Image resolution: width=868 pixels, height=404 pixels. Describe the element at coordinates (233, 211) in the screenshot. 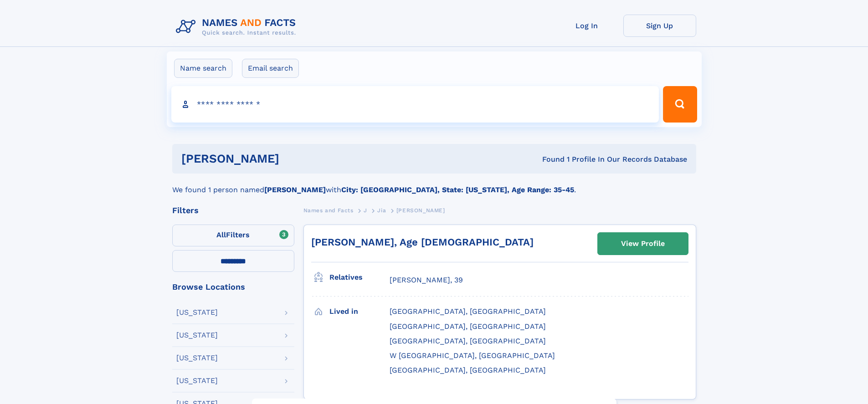

I see `div: Filters` at that location.